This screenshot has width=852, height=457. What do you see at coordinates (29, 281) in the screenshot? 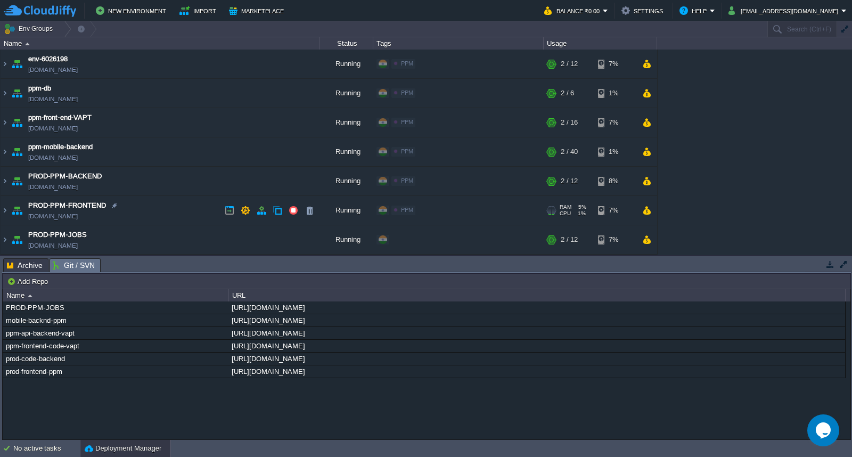
I see `button: Add Repo` at bounding box center [29, 281].